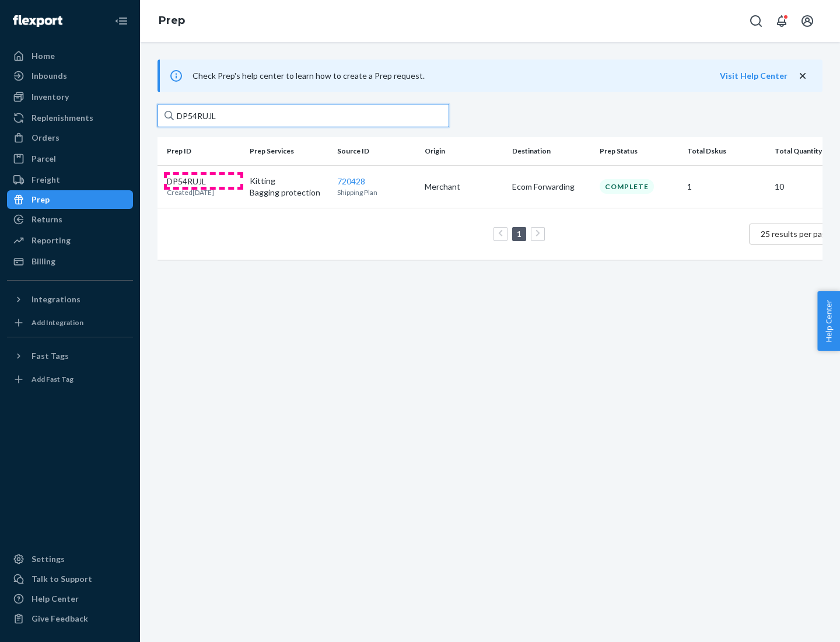  I want to click on div: Settings, so click(48, 559).